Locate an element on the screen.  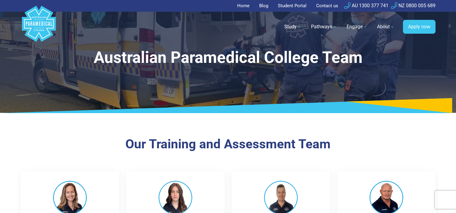
h1: Australian Paramedical College Team is located at coordinates (228, 58).